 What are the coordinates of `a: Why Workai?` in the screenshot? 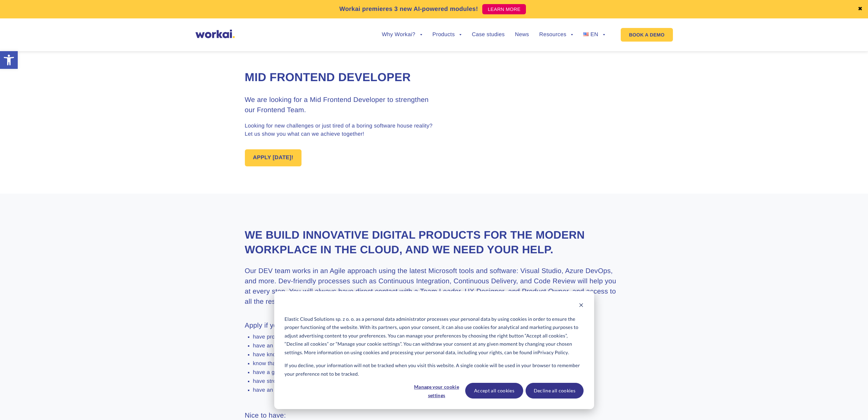 It's located at (402, 35).